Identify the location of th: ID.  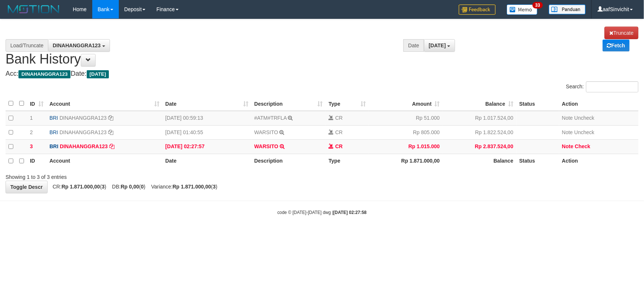
(37, 161).